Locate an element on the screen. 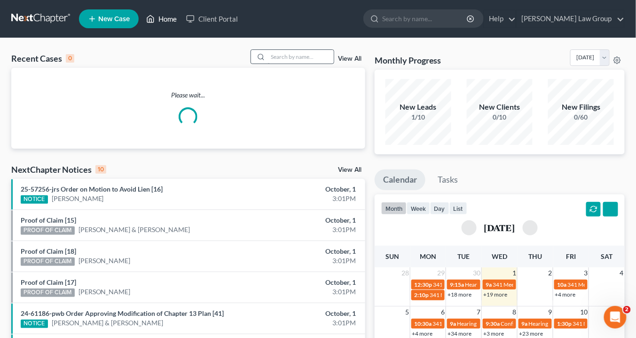  div: 0 is located at coordinates (70, 58).